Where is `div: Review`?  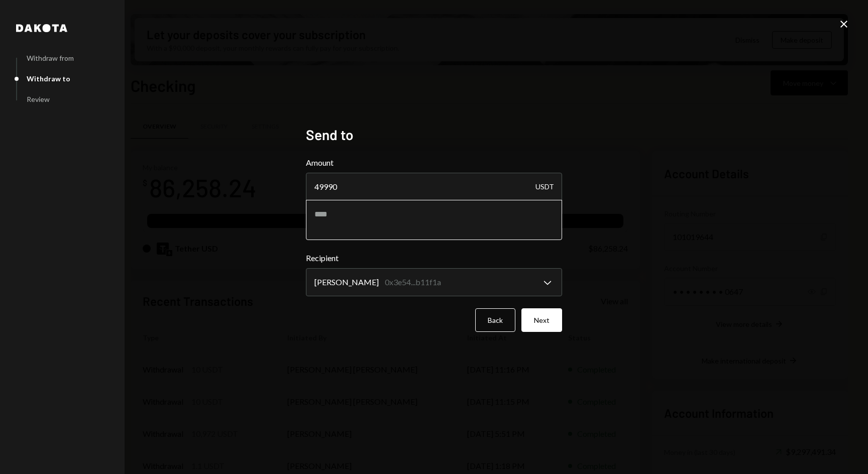 div: Review is located at coordinates (38, 99).